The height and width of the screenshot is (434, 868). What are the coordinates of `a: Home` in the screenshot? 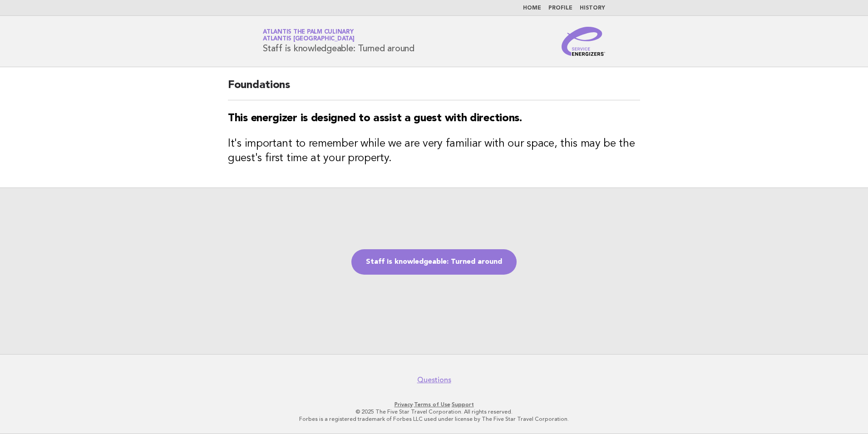 It's located at (532, 8).